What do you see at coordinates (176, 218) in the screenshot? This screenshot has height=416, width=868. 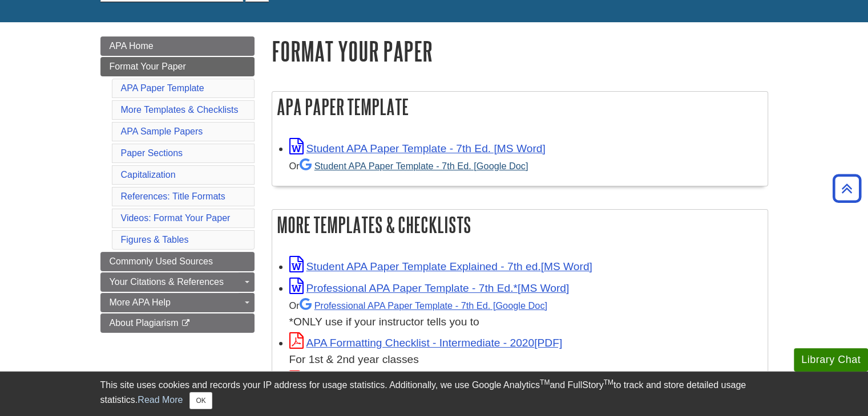 I see `a: Videos: Format Your Paper` at bounding box center [176, 218].